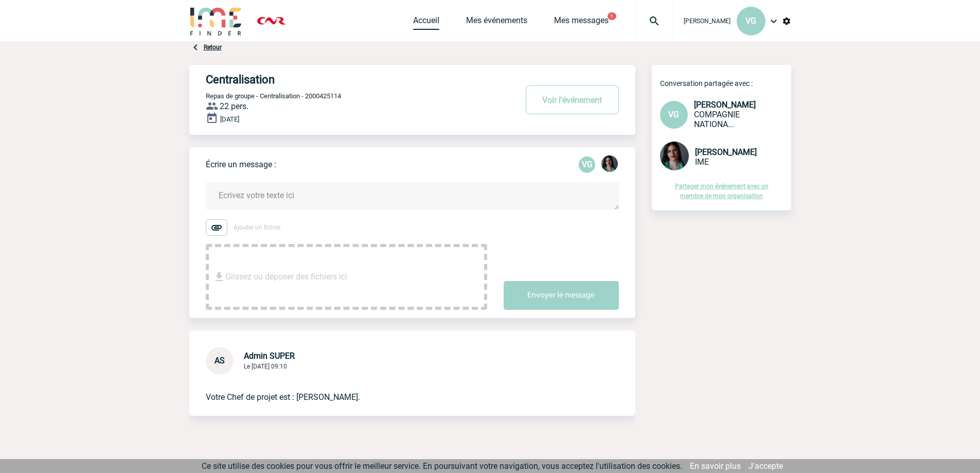 This screenshot has width=980, height=473. I want to click on img: file_download.svg, so click(220, 277).